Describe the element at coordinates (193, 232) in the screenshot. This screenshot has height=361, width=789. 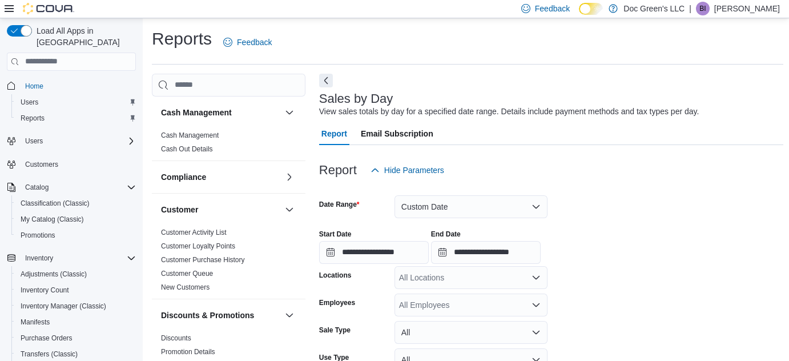
I see `a: Customer Activity List` at that location.